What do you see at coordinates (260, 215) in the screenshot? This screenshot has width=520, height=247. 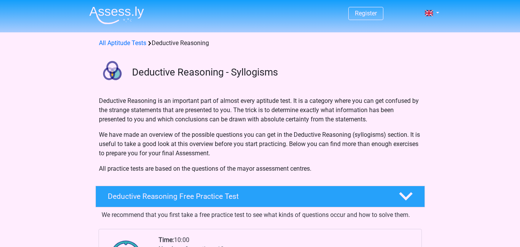 I see `p: We recommend that you first take a free practice test to see what kinds of questions occur and ho...` at bounding box center [260, 215].